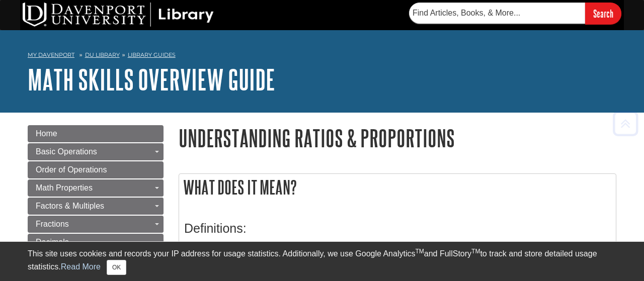  Describe the element at coordinates (64, 188) in the screenshot. I see `span: Math Properties` at that location.